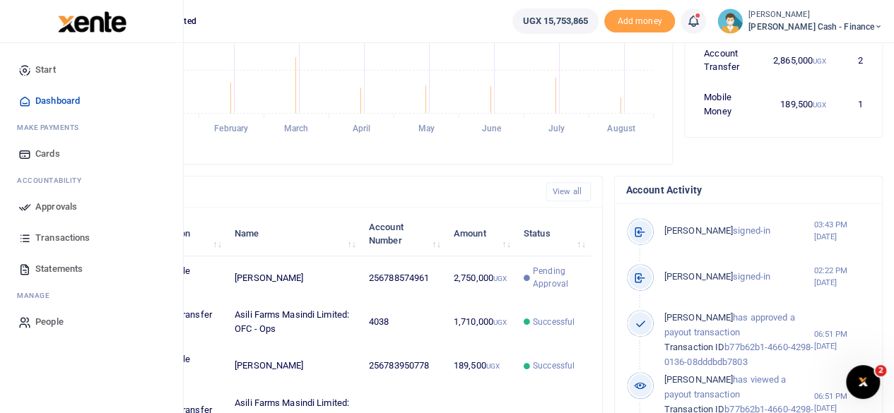 This screenshot has width=894, height=413. Describe the element at coordinates (739, 340) in the screenshot. I see `p: has approved a payout transaction b77b62b1-4660-4298-0136-08dddbdb7803` at that location.